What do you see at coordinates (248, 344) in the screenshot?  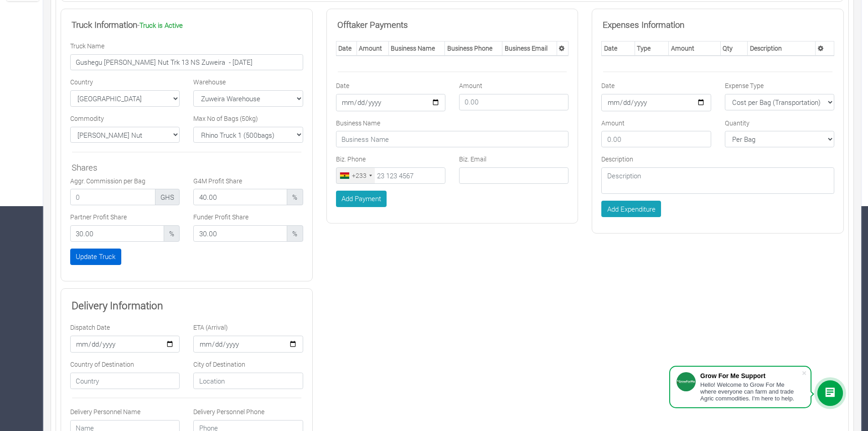 I see `input: ETA (Arrival)` at bounding box center [248, 344].